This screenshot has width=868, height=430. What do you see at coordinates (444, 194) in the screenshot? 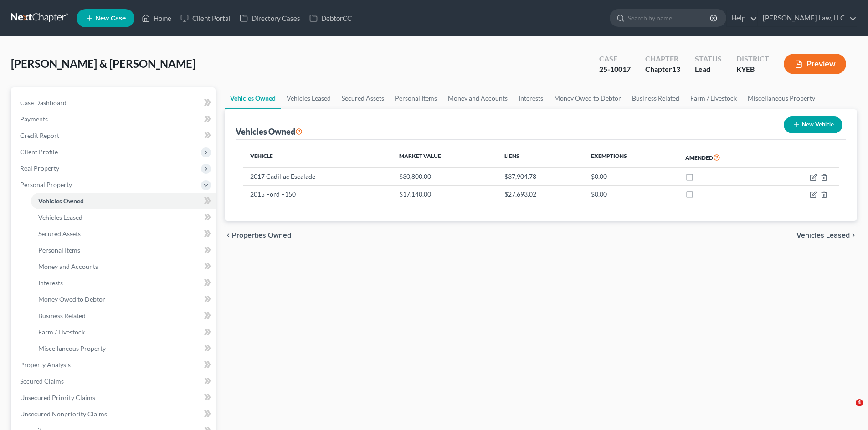
I see `td: $17,140.00` at bounding box center [444, 194].